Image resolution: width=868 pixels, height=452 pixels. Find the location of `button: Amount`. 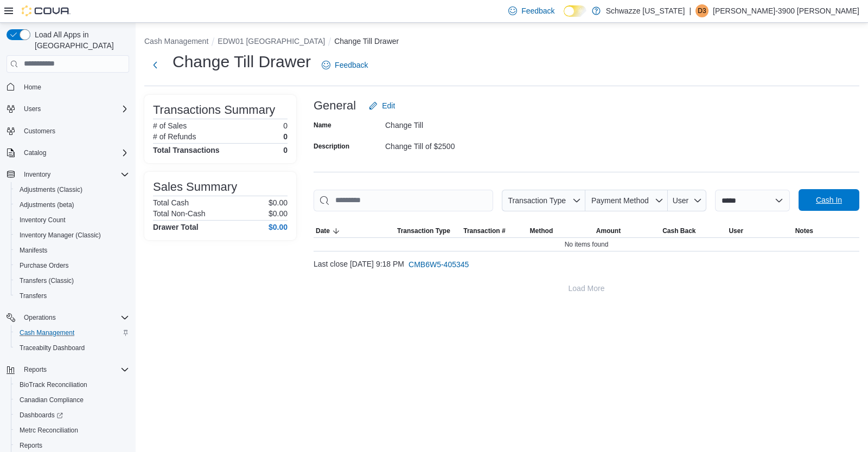

button: Amount is located at coordinates (627, 231).